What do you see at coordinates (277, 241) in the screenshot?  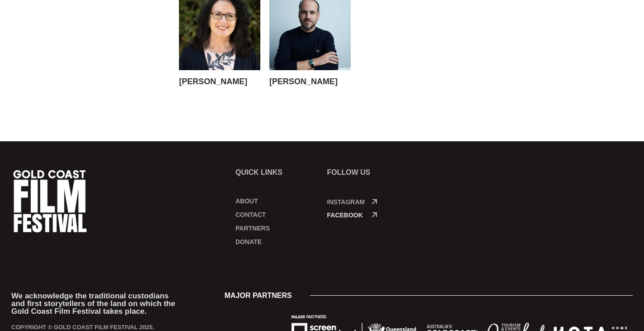 I see `a: Donate` at bounding box center [277, 241].